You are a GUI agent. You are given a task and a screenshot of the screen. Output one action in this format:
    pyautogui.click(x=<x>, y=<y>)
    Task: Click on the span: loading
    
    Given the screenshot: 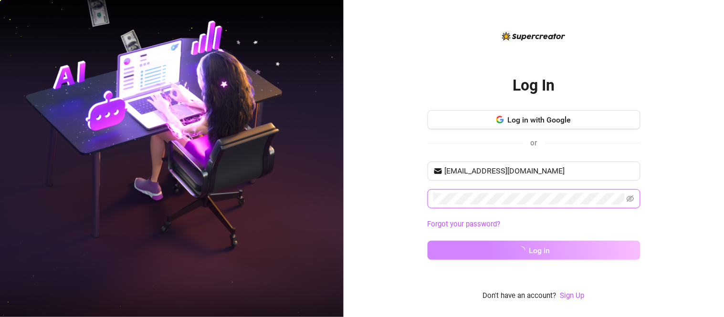 What is the action you would take?
    pyautogui.click(x=521, y=250)
    